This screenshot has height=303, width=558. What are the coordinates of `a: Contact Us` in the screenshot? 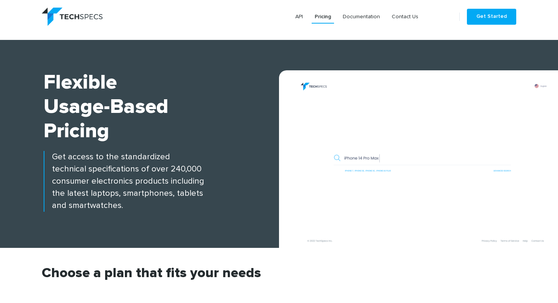 It's located at (405, 17).